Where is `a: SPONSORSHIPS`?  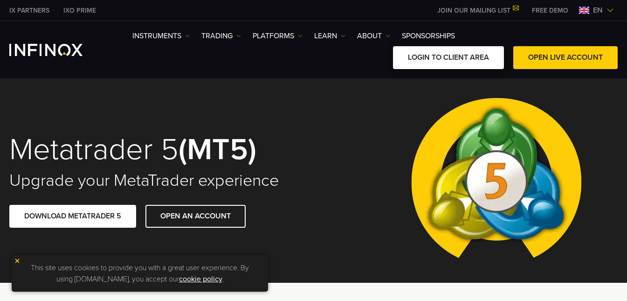 a: SPONSORSHIPS is located at coordinates (429, 36).